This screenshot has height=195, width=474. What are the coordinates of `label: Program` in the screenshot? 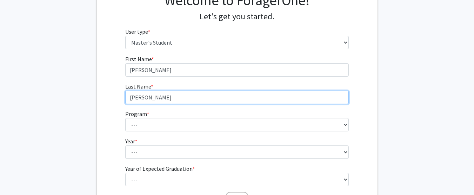 It's located at (137, 114).